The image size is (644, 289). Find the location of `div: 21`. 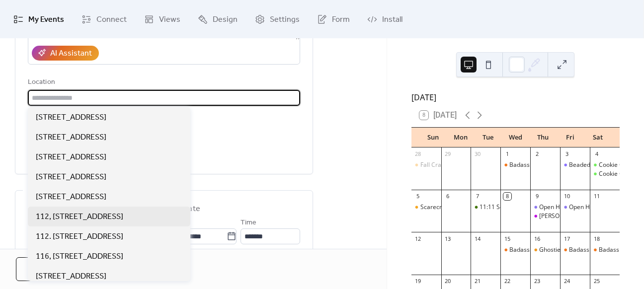

div: 21 is located at coordinates (477, 281).